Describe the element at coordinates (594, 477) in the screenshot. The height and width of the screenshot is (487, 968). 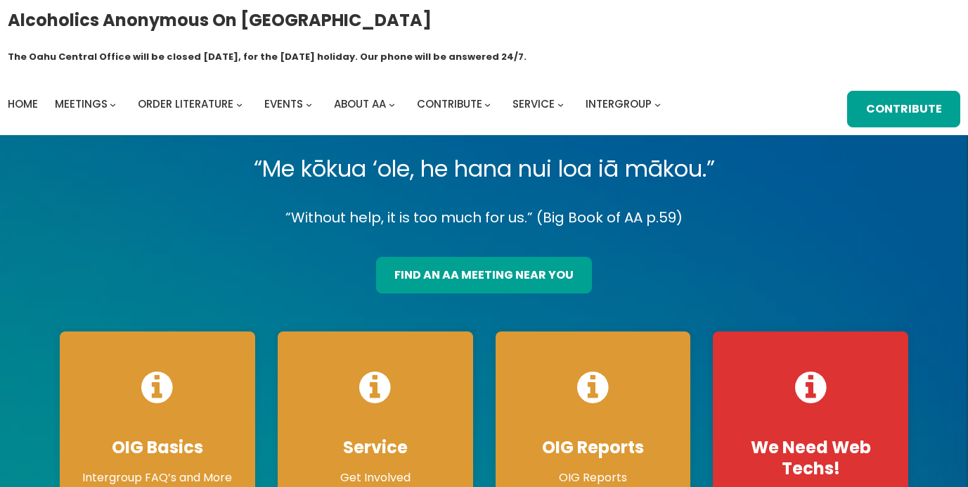
I see `p: OIG Reports` at that location.